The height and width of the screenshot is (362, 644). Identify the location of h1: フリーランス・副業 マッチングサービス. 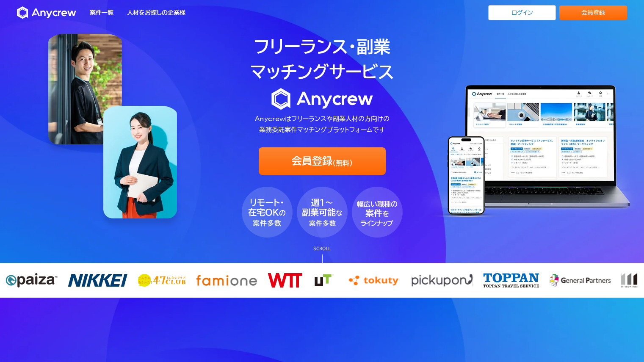
(322, 59).